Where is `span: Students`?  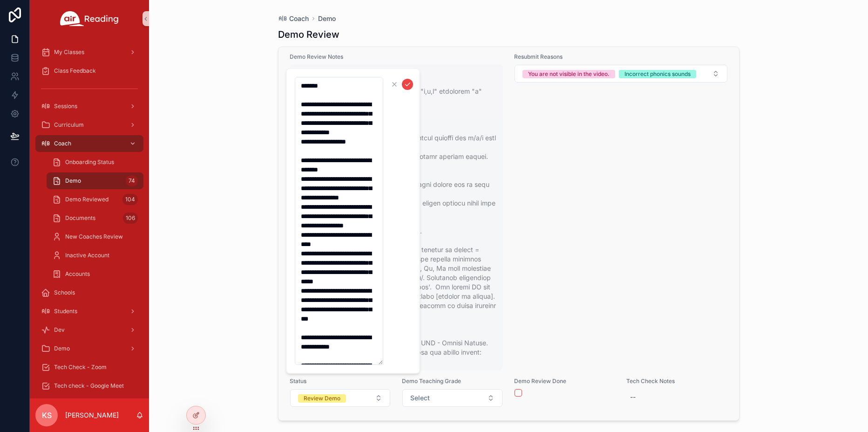 span: Students is located at coordinates (66, 311).